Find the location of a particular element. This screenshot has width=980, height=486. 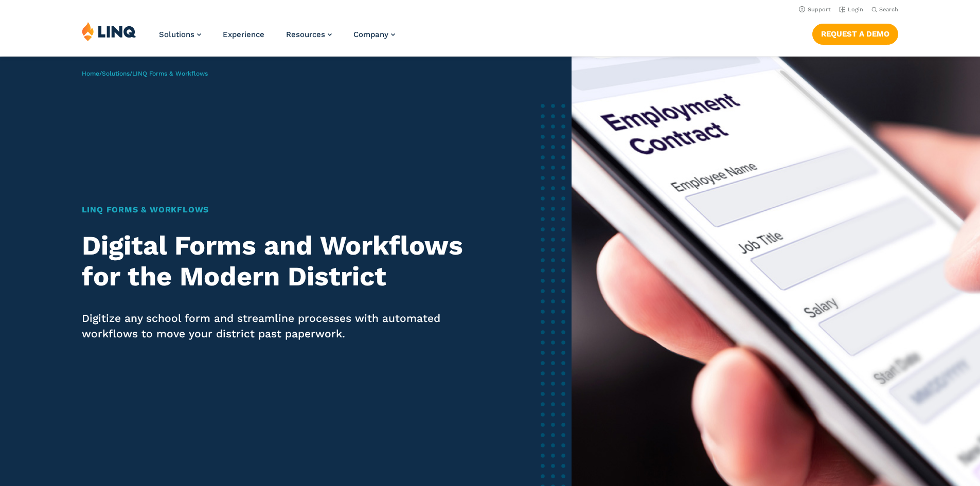

span: Company is located at coordinates (371, 34).